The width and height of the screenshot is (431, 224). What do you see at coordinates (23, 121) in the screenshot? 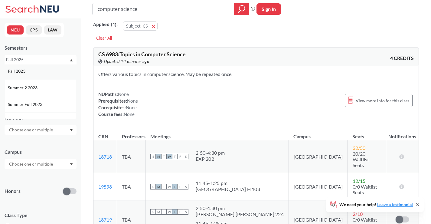
I see `span: Summer 1 2023` at bounding box center [23, 121].